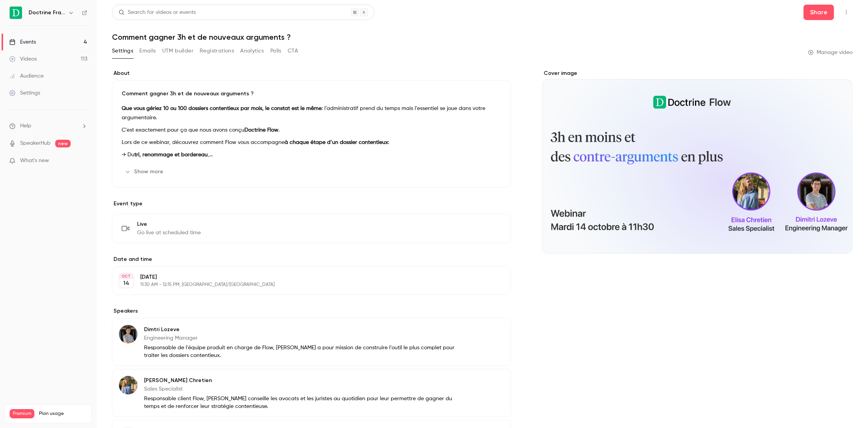  What do you see at coordinates (697, 161) in the screenshot?
I see `section: Cover image` at bounding box center [697, 161].